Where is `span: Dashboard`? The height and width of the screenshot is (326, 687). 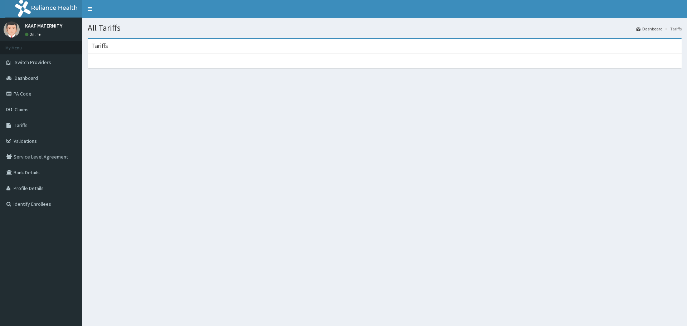 span: Dashboard is located at coordinates (26, 78).